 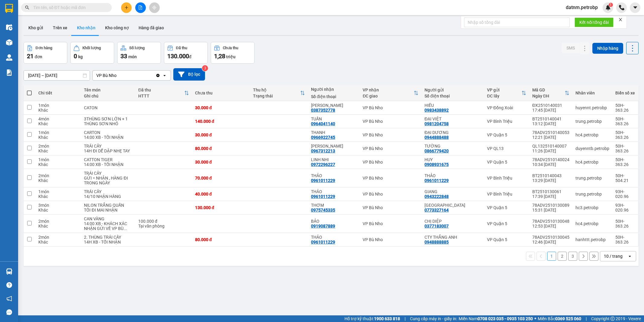 What do you see at coordinates (220, 208) in the screenshot?
I see `div: 130.000 đ` at bounding box center [220, 208].